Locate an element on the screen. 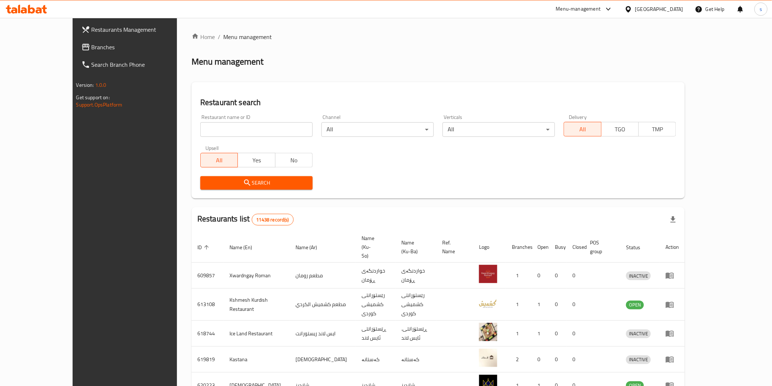  td: 619819 is located at coordinates (208, 360).